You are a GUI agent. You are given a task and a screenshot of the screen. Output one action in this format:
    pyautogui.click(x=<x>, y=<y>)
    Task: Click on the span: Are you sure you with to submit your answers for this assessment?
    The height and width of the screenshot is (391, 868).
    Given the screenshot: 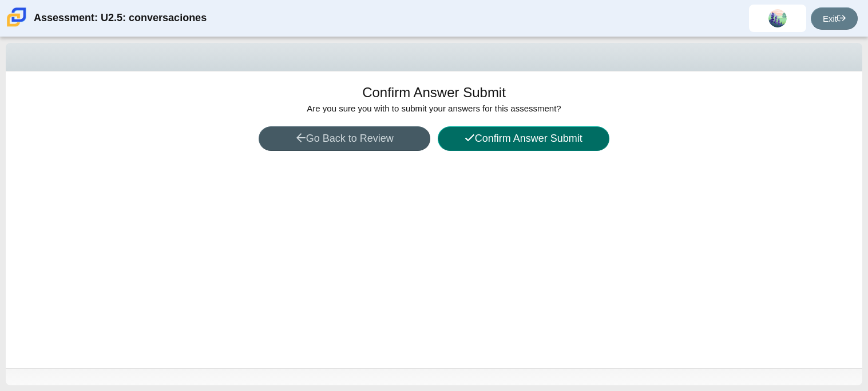 What is the action you would take?
    pyautogui.click(x=434, y=108)
    